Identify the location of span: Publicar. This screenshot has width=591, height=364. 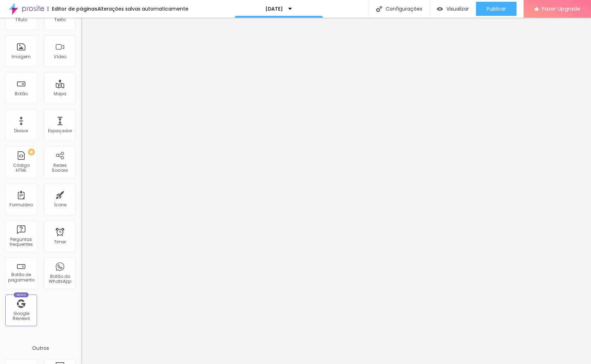
(496, 9).